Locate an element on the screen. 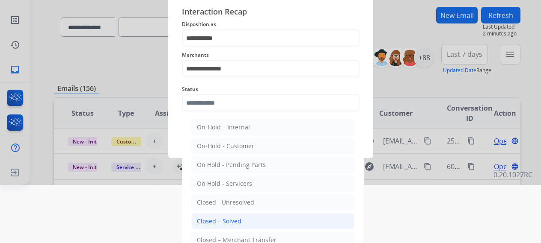 This screenshot has height=243, width=541. div: On-Hold - Customer is located at coordinates (225, 146).